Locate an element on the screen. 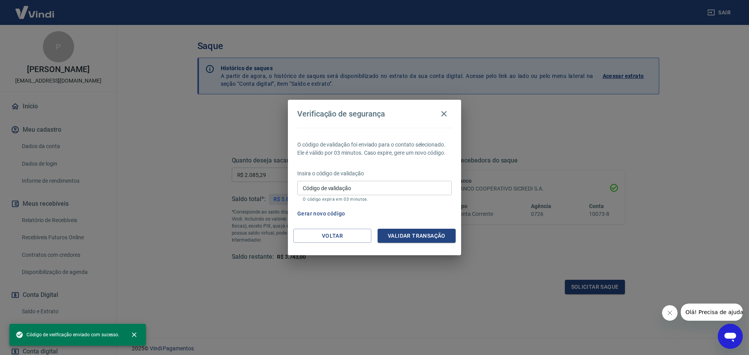  span: Código de verificação enviado com sucesso. is located at coordinates (67, 335).